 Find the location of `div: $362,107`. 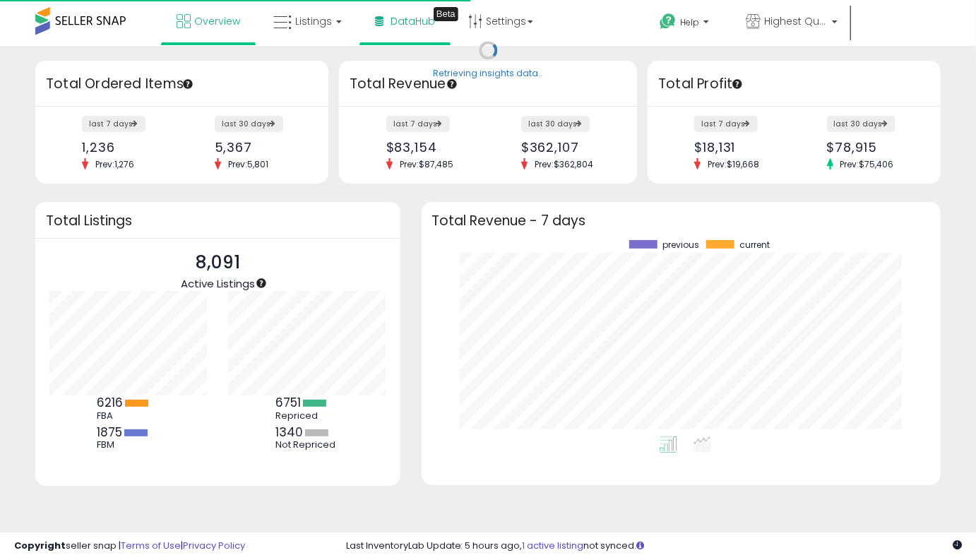

div: $362,107 is located at coordinates (566, 147).